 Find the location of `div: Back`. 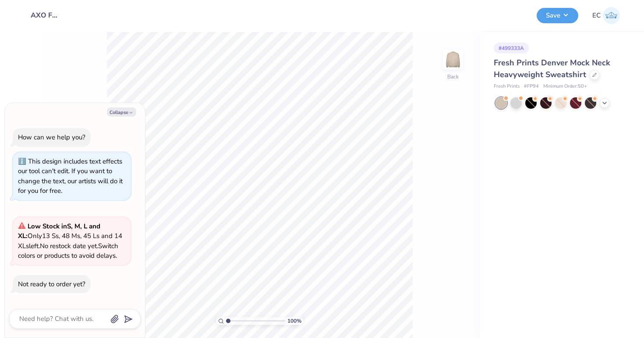

div: Back is located at coordinates (453, 77).